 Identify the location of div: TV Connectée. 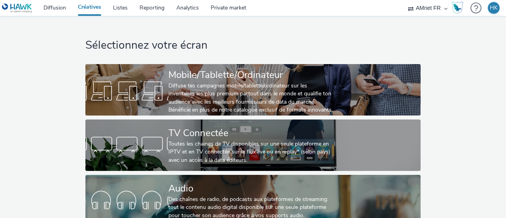
(251, 133).